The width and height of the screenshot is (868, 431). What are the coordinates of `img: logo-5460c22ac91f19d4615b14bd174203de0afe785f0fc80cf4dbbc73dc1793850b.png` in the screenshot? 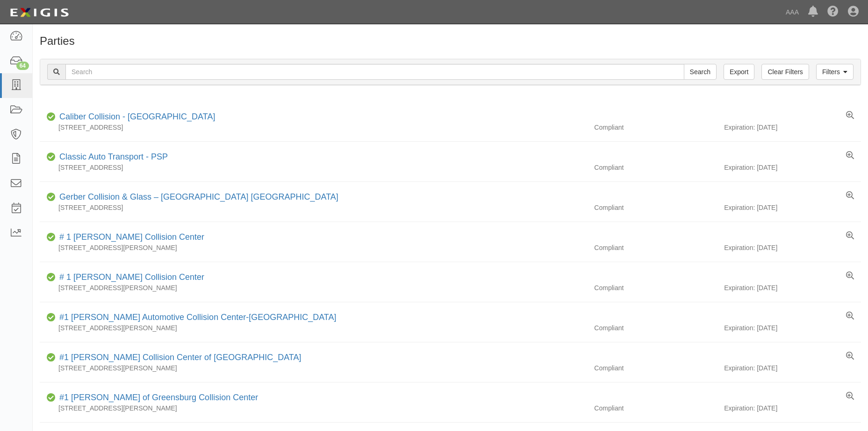 It's located at (39, 12).